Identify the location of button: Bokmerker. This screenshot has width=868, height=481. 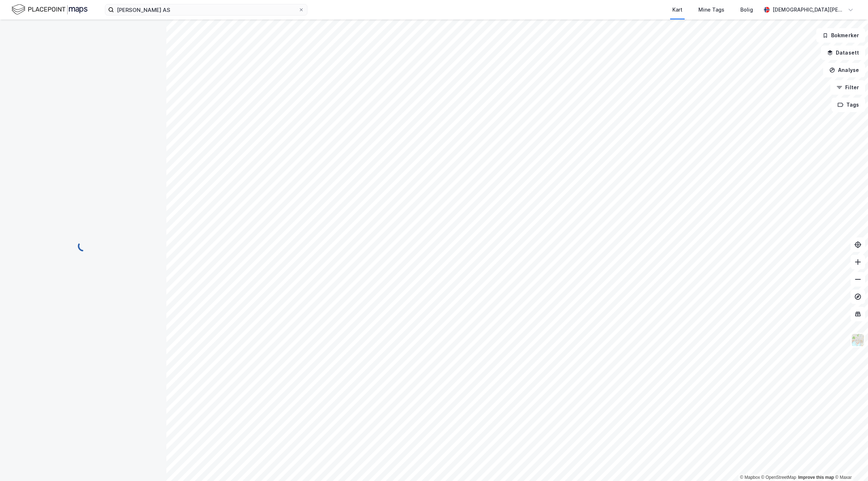
(840, 35).